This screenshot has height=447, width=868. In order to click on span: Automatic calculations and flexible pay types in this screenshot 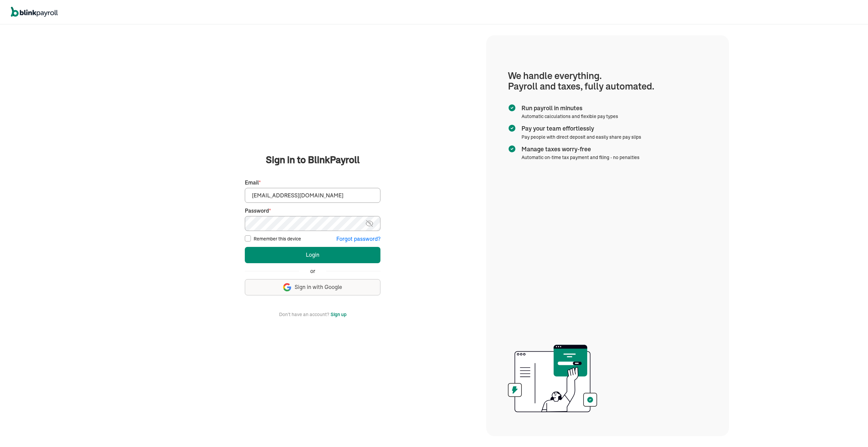, I will do `click(569, 116)`.